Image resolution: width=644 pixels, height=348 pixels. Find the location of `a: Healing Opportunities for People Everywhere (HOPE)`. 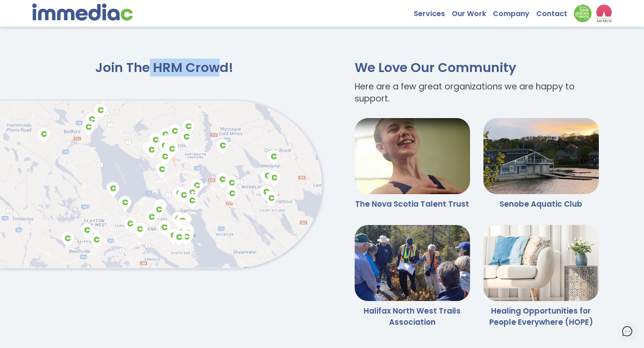

a: Healing Opportunities for People Everywhere (HOPE) is located at coordinates (541, 316).